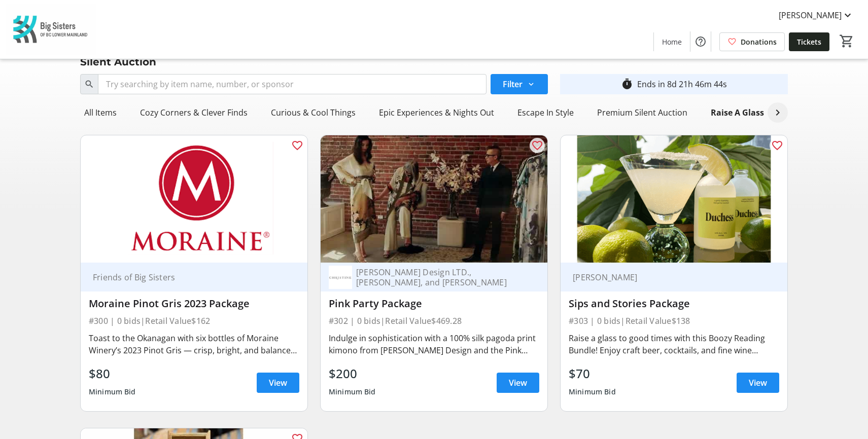 This screenshot has width=868, height=439. Describe the element at coordinates (194, 113) in the screenshot. I see `div: Cozy Corners & Clever Finds` at that location.